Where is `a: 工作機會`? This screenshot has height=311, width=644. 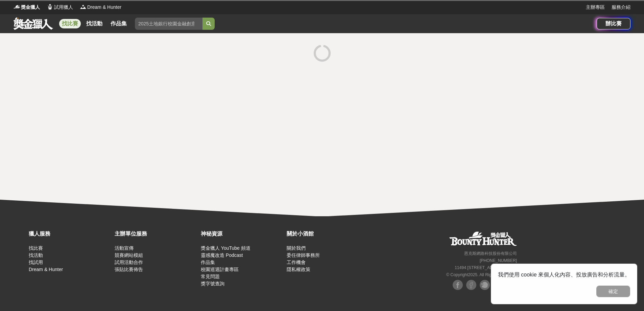
a: 工作機會 is located at coordinates (297, 262).